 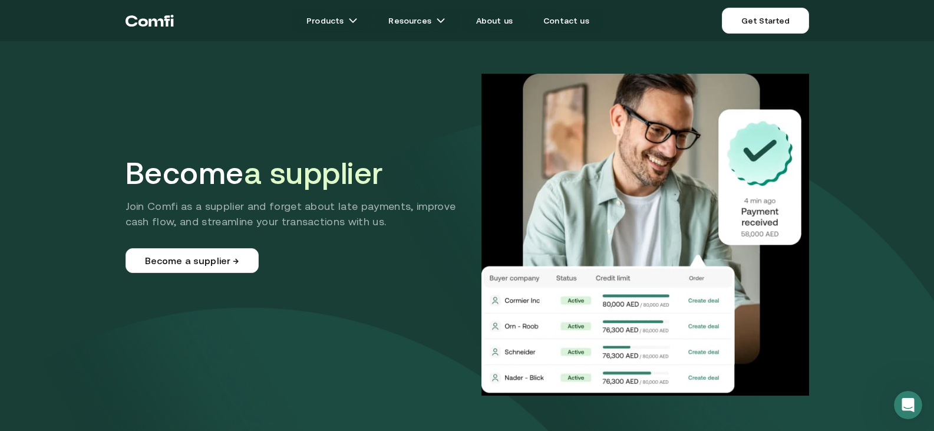 I want to click on h1: Become, so click(x=298, y=173).